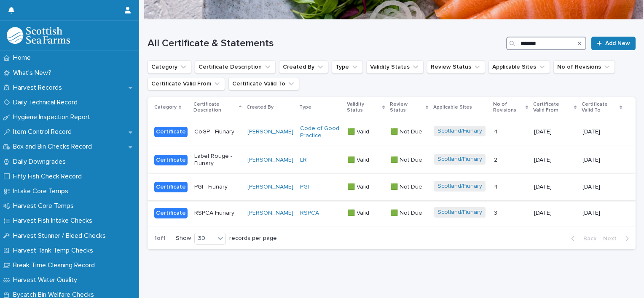  What do you see at coordinates (55, 220) in the screenshot?
I see `p: Harvest Fish Intake Checks` at bounding box center [55, 220].